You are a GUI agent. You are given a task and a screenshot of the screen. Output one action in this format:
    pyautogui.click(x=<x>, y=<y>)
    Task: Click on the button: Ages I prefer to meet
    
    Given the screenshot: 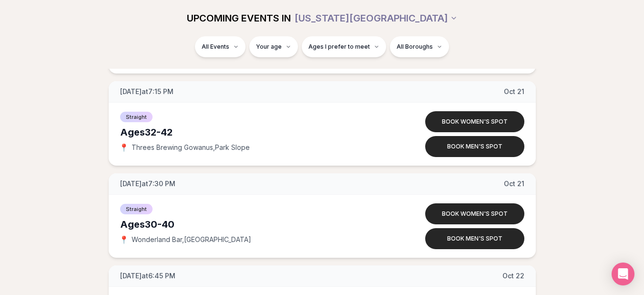 What is the action you would take?
    pyautogui.click(x=344, y=47)
    